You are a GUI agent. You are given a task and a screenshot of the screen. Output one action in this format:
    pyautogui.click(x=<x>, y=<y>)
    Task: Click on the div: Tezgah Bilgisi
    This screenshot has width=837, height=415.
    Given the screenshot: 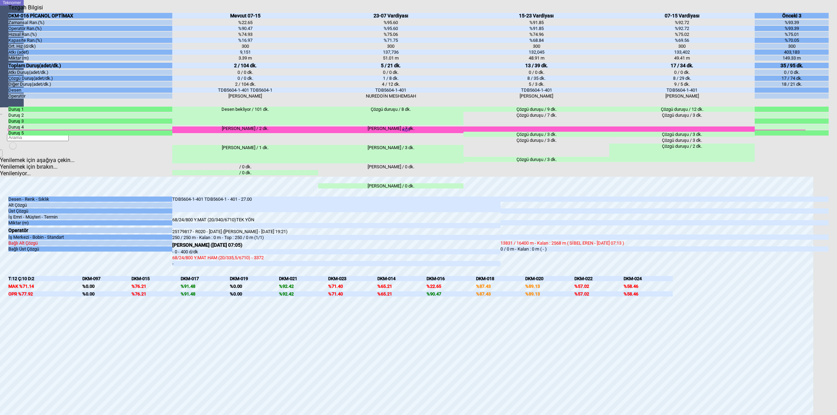 What is the action you would take?
    pyautogui.click(x=27, y=7)
    